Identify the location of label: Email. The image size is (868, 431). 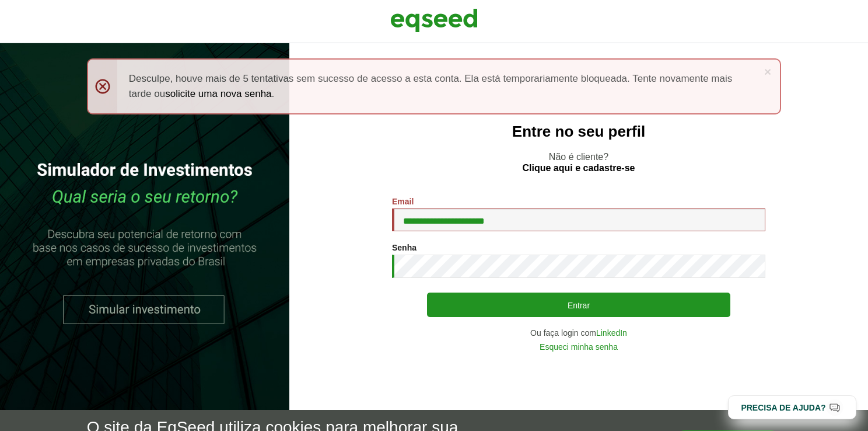
(402, 201).